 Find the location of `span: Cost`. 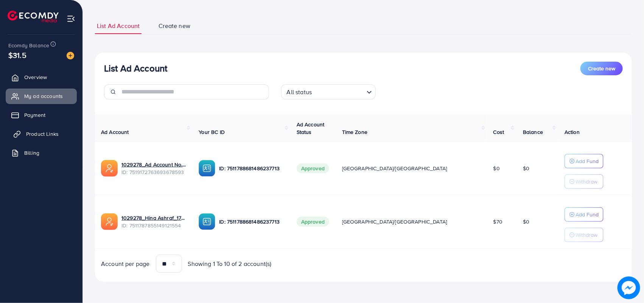

span: Cost is located at coordinates (499, 132).